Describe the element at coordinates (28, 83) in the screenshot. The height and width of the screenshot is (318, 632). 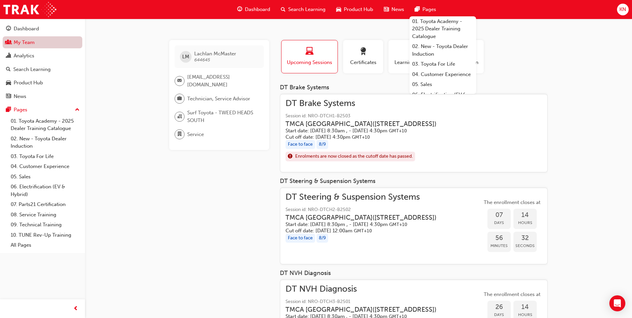
I see `div: Product Hub` at that location.